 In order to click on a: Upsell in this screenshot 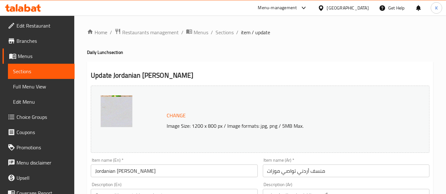, I will do `click(38, 178)`.